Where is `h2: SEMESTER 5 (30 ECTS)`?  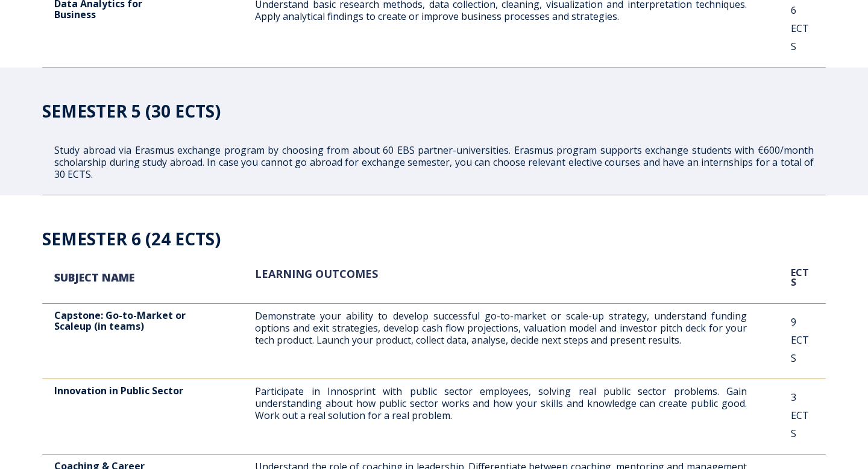 h2: SEMESTER 5 (30 ECTS) is located at coordinates (434, 111).